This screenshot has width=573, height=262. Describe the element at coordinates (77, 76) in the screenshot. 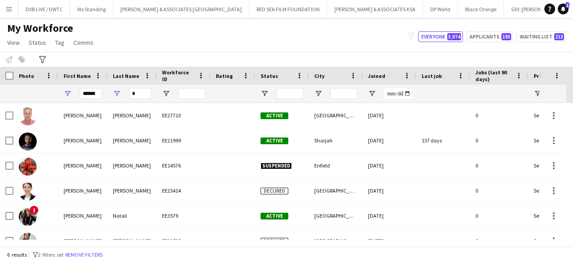

I see `span: First Name` at that location.